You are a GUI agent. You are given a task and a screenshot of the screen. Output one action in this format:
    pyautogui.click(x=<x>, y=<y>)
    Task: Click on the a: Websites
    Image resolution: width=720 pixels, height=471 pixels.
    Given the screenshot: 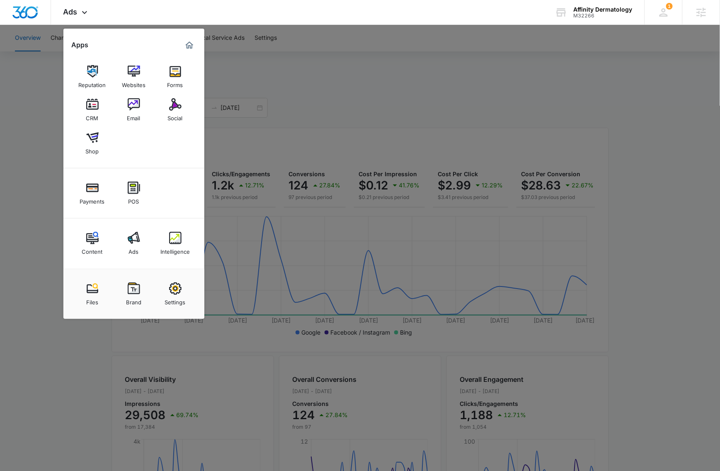 What is the action you would take?
    pyautogui.click(x=134, y=77)
    